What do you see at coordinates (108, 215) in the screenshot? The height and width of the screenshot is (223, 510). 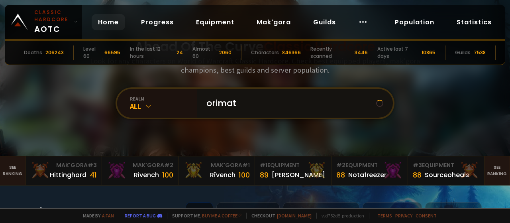 I see `a: a fan` at bounding box center [108, 215].